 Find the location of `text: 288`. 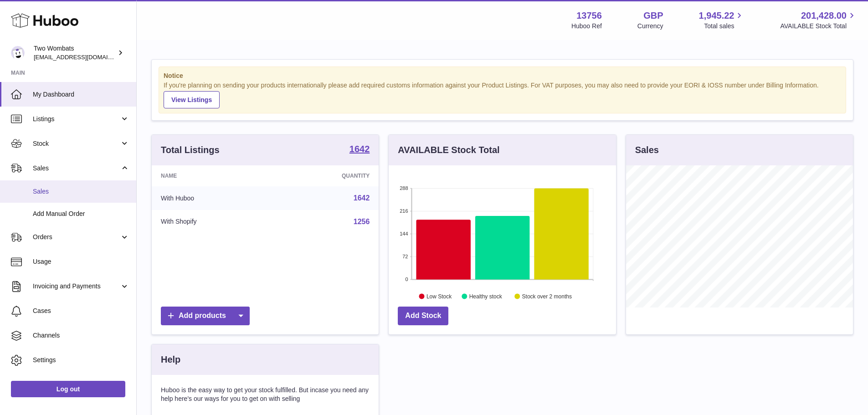

text: 288 is located at coordinates (403, 188).